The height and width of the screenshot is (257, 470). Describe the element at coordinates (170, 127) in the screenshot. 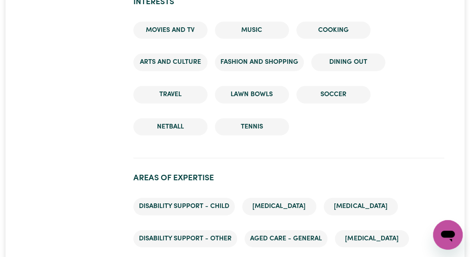

I see `li: Netball` at that location.